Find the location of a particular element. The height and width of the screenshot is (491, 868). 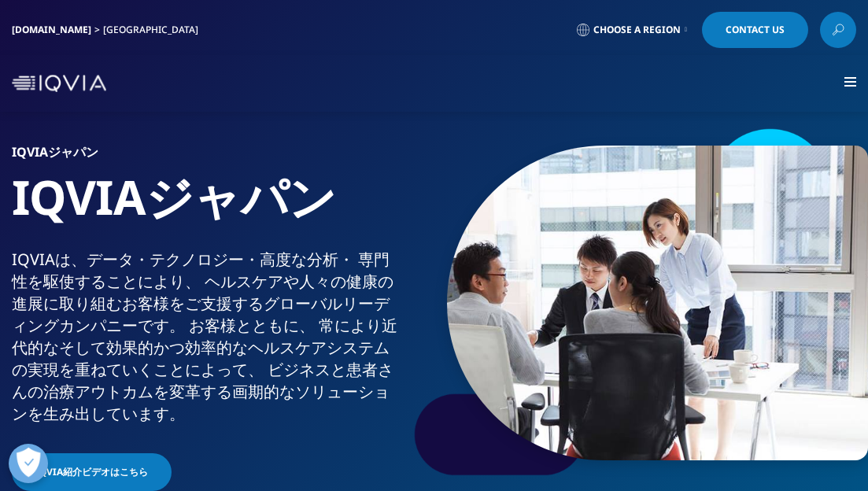

a: IQVIA紹介ビデオはこちら is located at coordinates (91, 472).